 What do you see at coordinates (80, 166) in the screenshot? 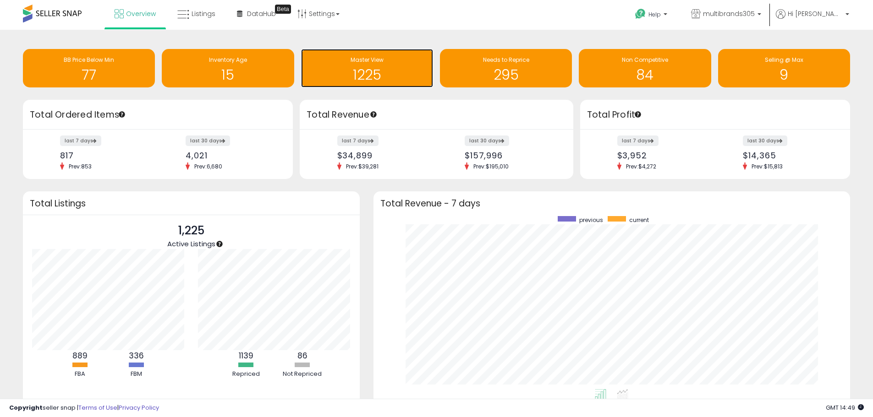
I see `span: Prev: 853` at bounding box center [80, 166].